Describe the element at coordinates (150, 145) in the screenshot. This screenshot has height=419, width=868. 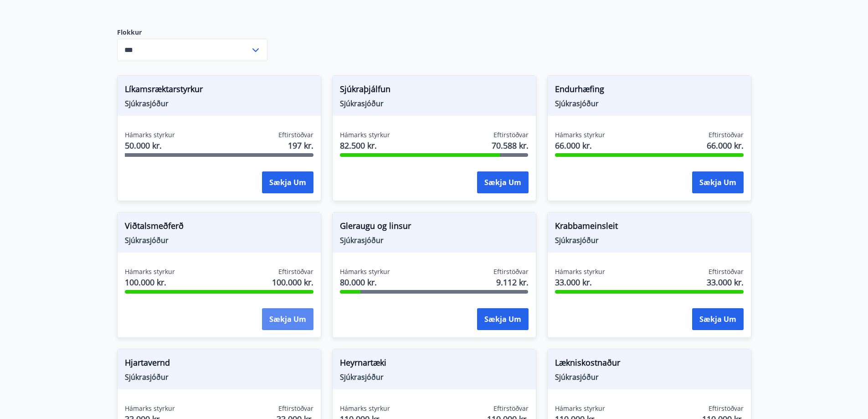
I see `span: 50.000 kr.` at that location.